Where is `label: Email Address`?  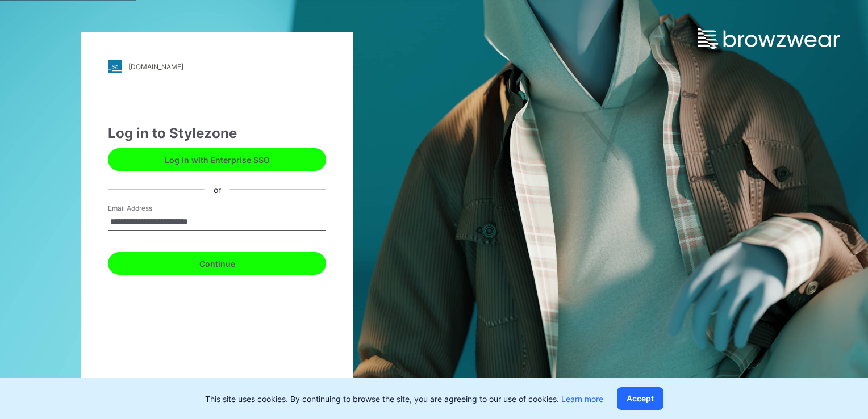 label: Email Address is located at coordinates (148, 209).